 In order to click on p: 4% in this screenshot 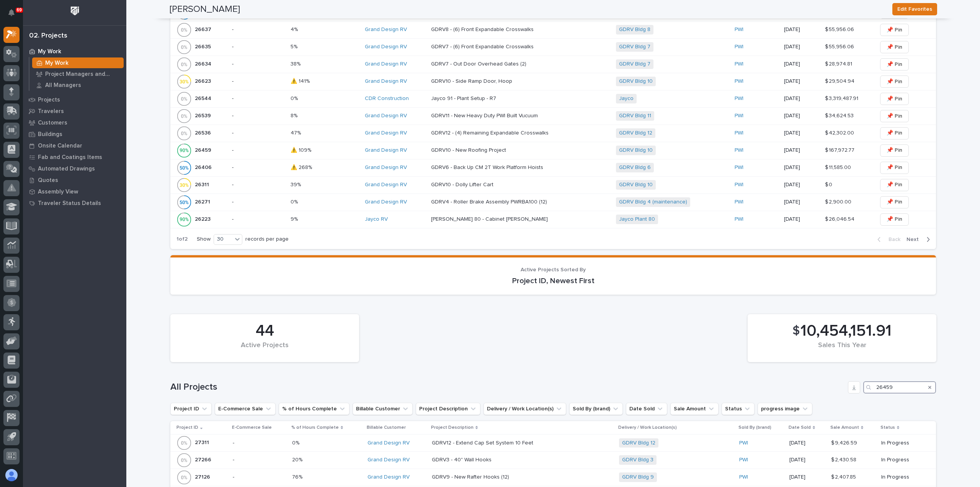, I will do `click(295, 29)`.